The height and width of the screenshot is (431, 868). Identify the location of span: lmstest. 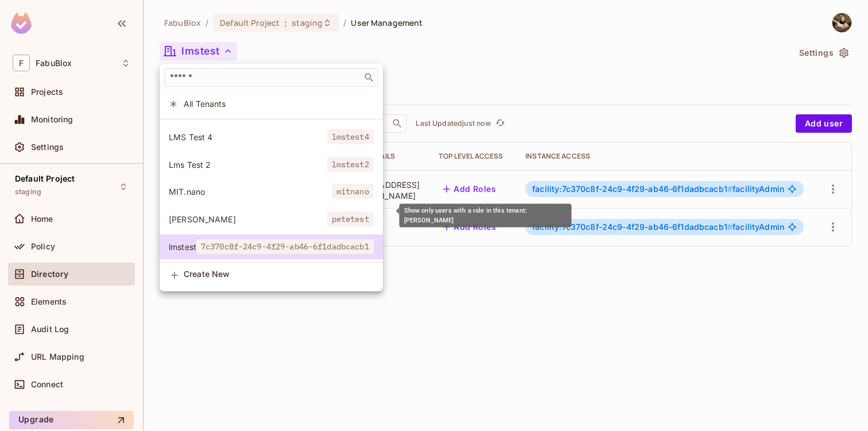
(183, 246).